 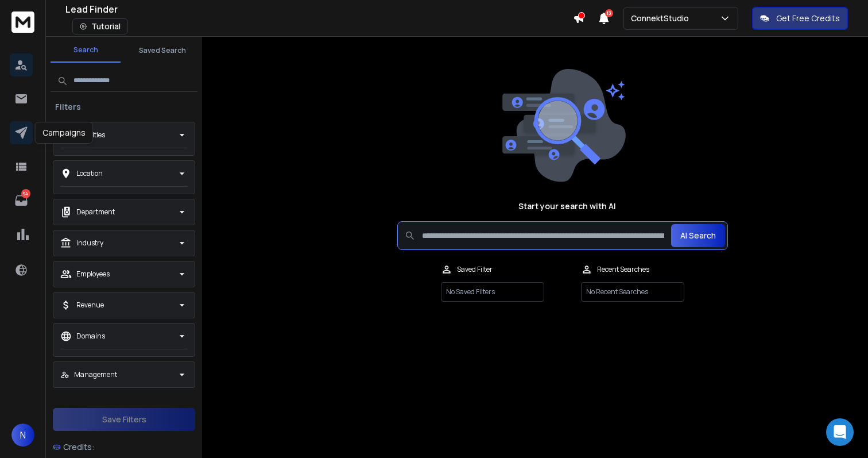 I want to click on img: image, so click(x=562, y=125).